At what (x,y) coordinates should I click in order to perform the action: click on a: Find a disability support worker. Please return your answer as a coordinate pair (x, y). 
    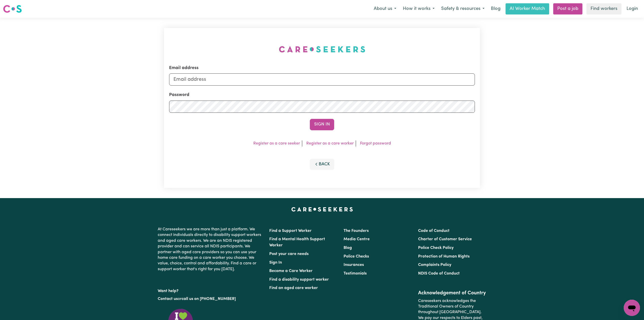
    Looking at the image, I should click on (299, 279).